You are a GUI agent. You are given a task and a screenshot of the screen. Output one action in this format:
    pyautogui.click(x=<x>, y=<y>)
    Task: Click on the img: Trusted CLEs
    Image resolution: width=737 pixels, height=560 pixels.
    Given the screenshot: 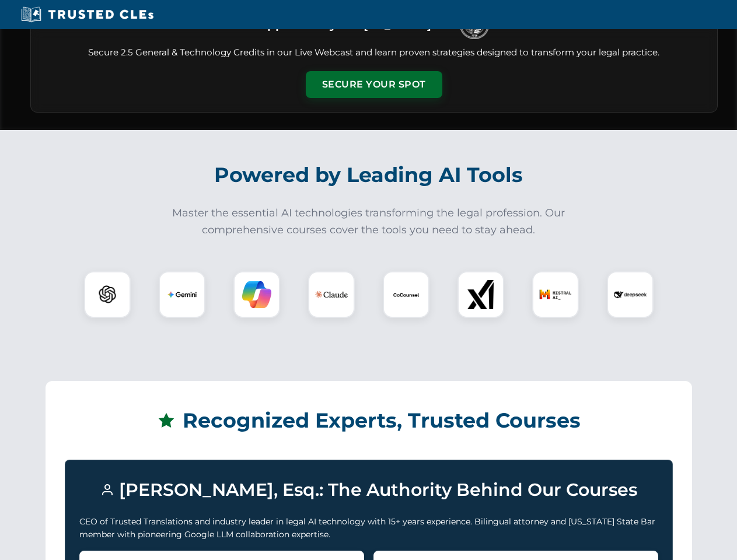 What is the action you would take?
    pyautogui.click(x=87, y=14)
    